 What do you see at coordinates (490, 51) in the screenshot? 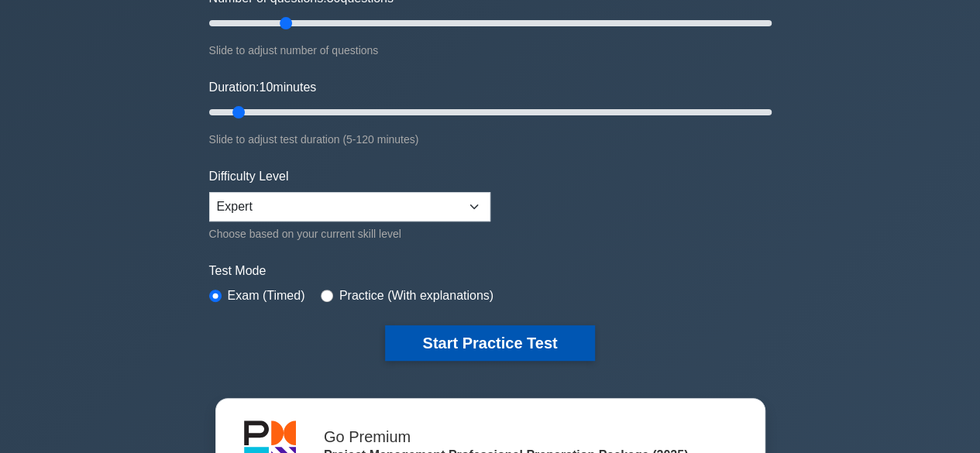
I see `div: Slide to adjust number of questions` at bounding box center [490, 51].